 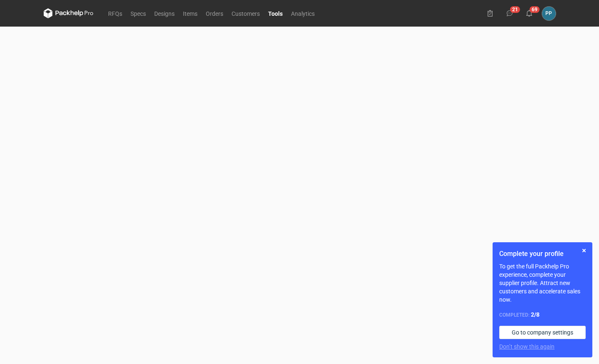 I want to click on div: Completed:, so click(x=542, y=315).